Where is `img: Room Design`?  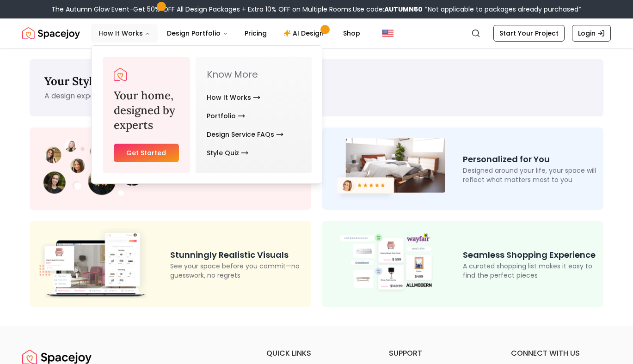 img: Room Design is located at coordinates (387, 168).